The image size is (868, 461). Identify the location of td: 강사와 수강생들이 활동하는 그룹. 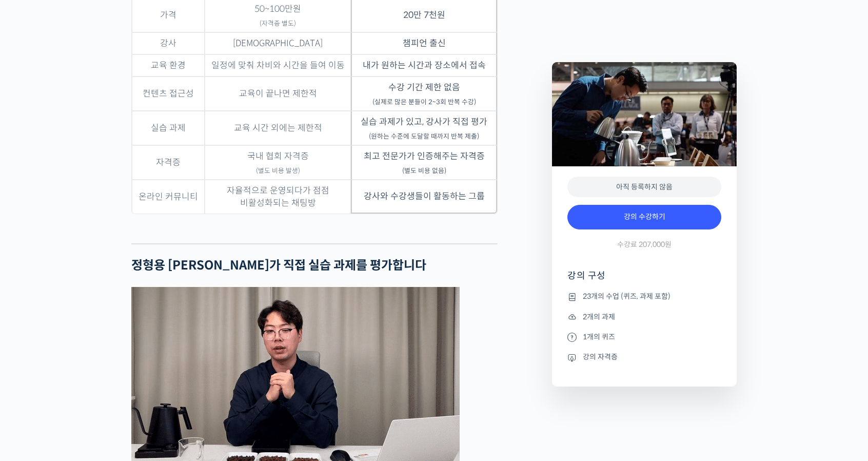
(424, 196).